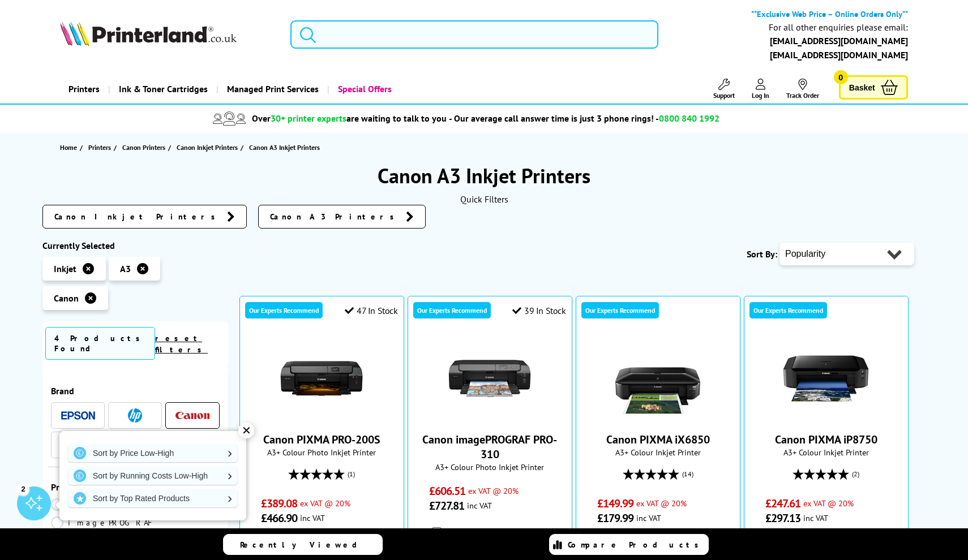  What do you see at coordinates (153, 498) in the screenshot?
I see `a: Sort by Top Rated Products` at bounding box center [153, 498].